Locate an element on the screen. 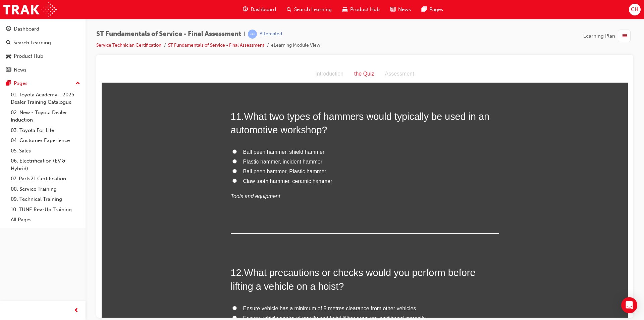  div: Search Learning is located at coordinates (32, 42).